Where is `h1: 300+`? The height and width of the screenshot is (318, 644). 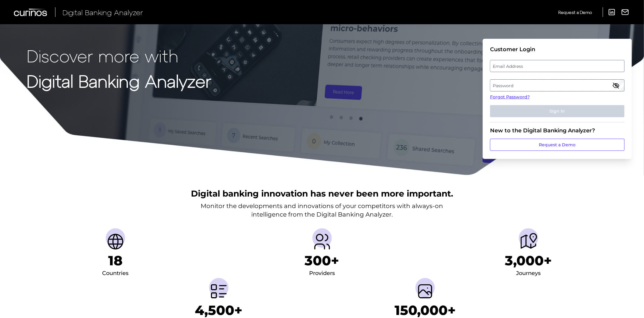 h1: 300+ is located at coordinates (322, 261).